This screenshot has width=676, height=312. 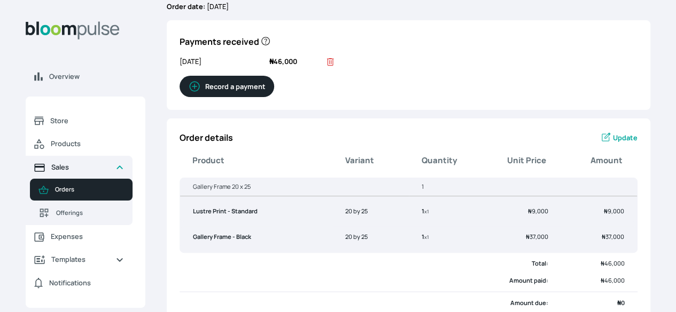 What do you see at coordinates (79, 283) in the screenshot?
I see `a: Notifications` at bounding box center [79, 283].